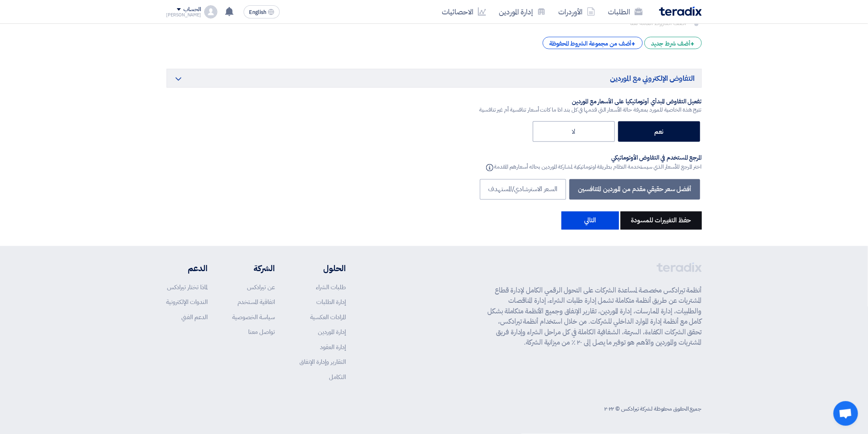  Describe the element at coordinates (574, 131) in the screenshot. I see `label: لا` at that location.